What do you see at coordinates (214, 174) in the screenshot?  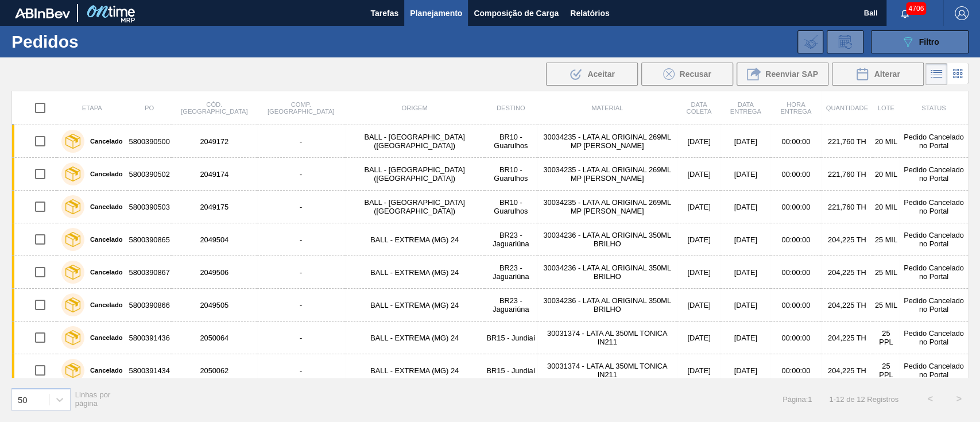 I see `td: 2049174` at bounding box center [214, 174].